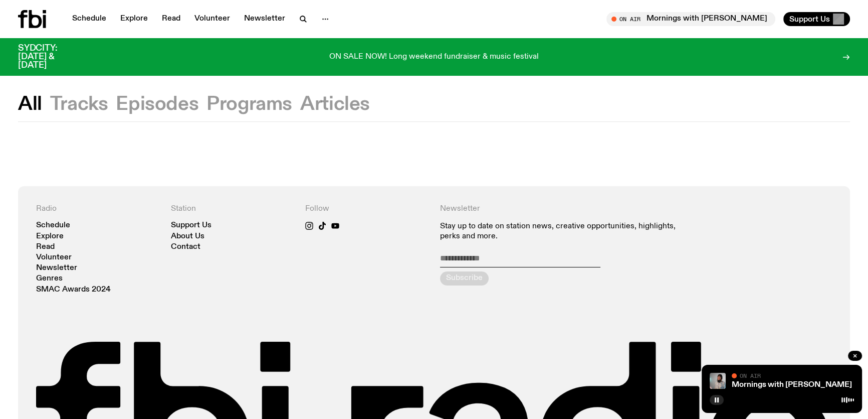 The image size is (868, 419). Describe the element at coordinates (335, 104) in the screenshot. I see `button: Articles` at that location.